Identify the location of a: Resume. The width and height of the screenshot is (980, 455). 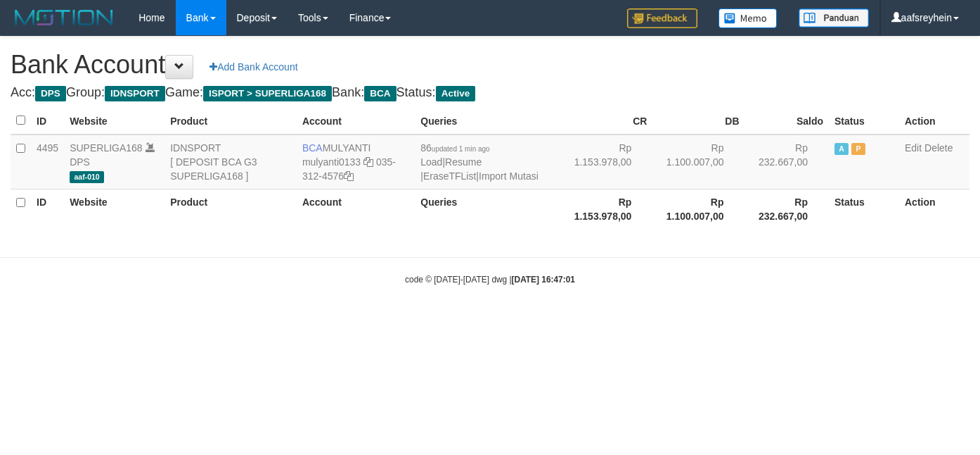
(463, 162).